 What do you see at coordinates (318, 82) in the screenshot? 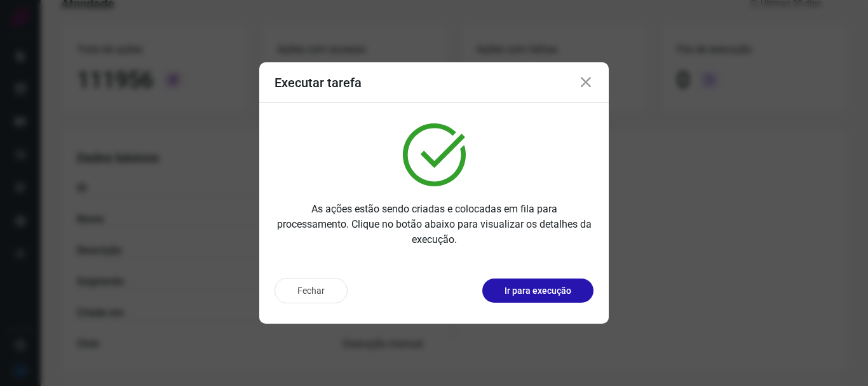
I see `h3: Executar tarefa` at bounding box center [318, 82].